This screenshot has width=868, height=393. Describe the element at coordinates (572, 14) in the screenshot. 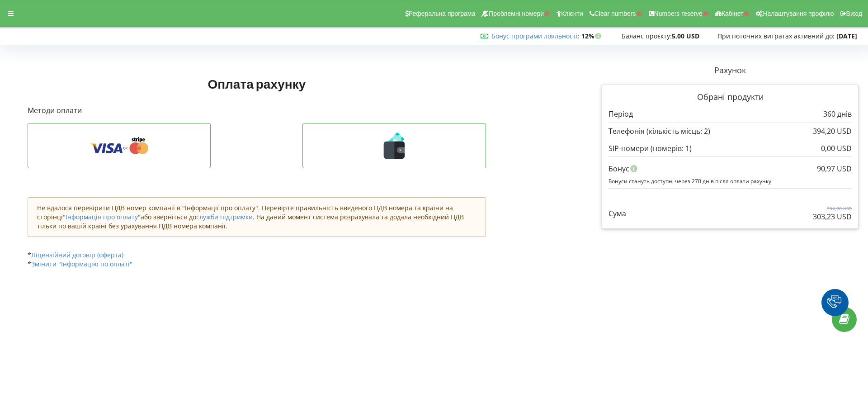

I see `span: Клієнти` at that location.